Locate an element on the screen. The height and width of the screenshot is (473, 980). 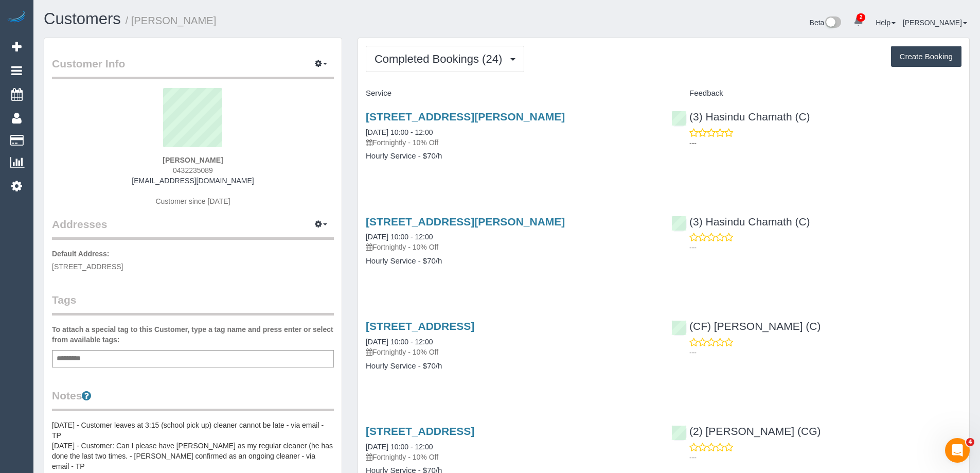
label: Default Address: is located at coordinates (81, 254).